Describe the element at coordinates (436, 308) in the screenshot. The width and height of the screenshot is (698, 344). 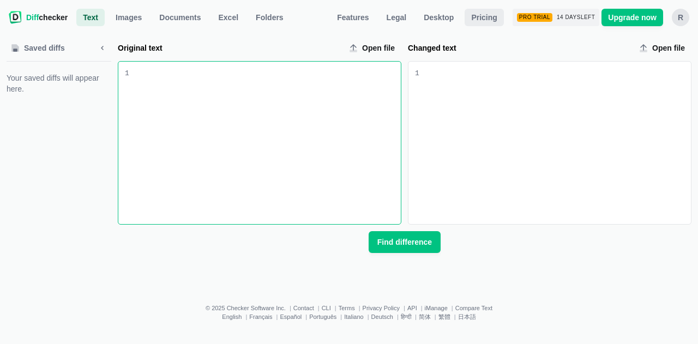
I see `a: iManage` at that location.